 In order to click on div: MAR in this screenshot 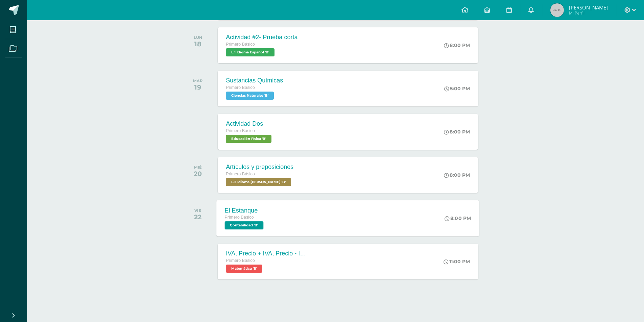, I will do `click(198, 81)`.